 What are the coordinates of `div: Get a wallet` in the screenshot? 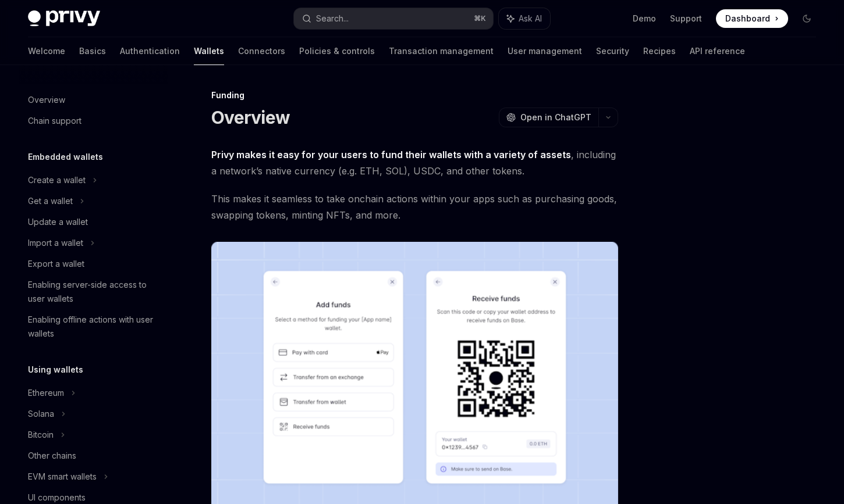 It's located at (50, 201).